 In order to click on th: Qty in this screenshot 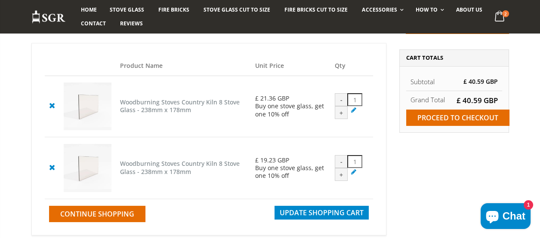, I will do `click(352, 66)`.